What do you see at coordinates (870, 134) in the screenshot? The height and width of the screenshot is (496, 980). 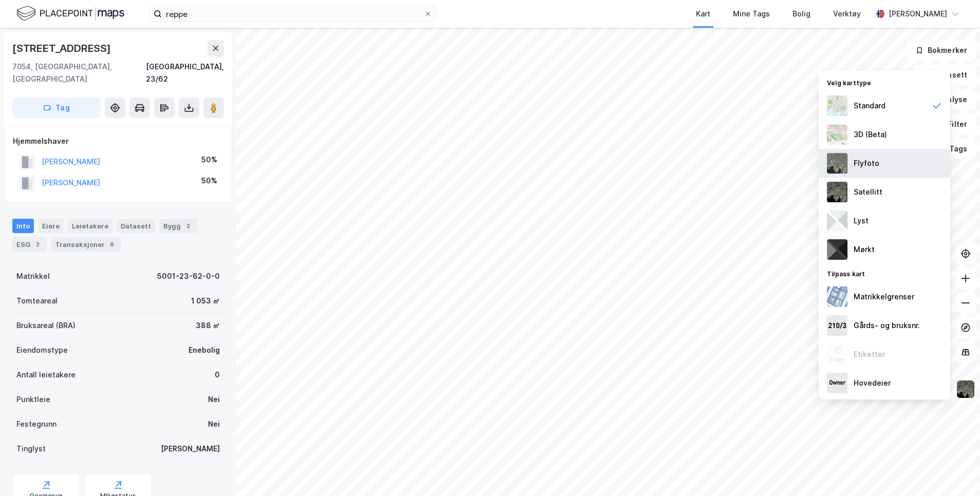 I see `div: 3D (Beta)` at bounding box center [870, 134].